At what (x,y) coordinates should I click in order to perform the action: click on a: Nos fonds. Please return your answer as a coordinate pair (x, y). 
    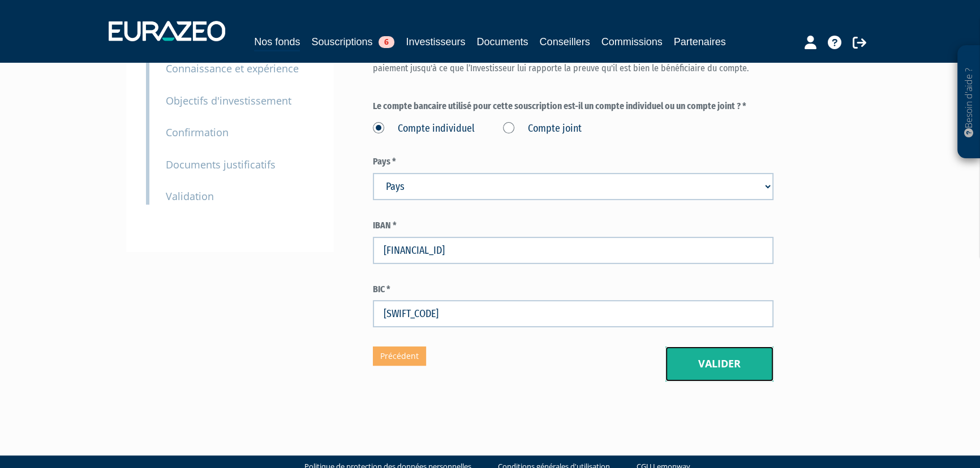
    Looking at the image, I should click on (277, 42).